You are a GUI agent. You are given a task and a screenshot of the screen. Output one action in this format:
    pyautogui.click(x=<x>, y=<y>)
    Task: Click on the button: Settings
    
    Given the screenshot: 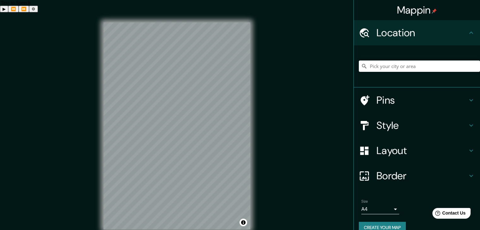 What is the action you would take?
    pyautogui.click(x=33, y=9)
    